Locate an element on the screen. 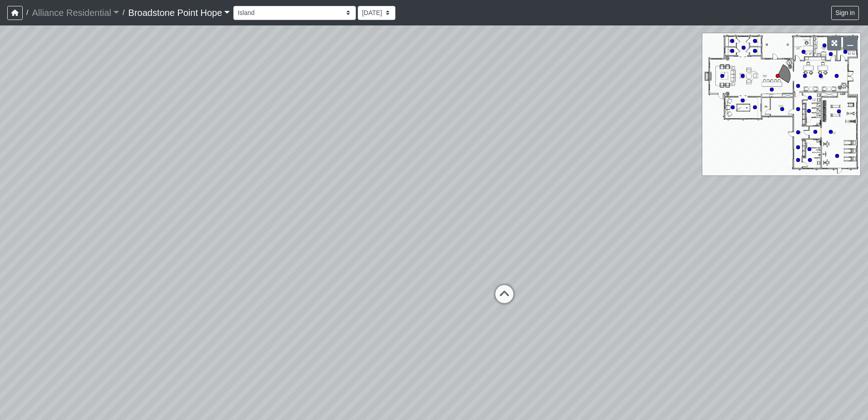 This screenshot has height=420, width=868. button: Sign in is located at coordinates (845, 13).